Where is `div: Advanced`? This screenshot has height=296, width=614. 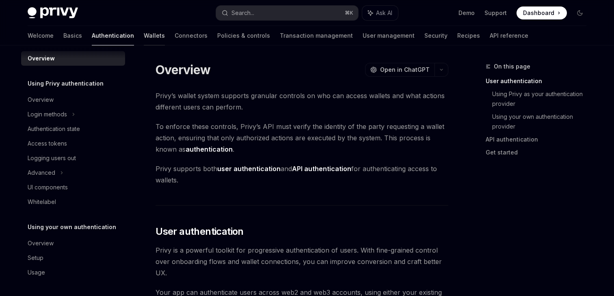
div: Advanced is located at coordinates (41, 173).